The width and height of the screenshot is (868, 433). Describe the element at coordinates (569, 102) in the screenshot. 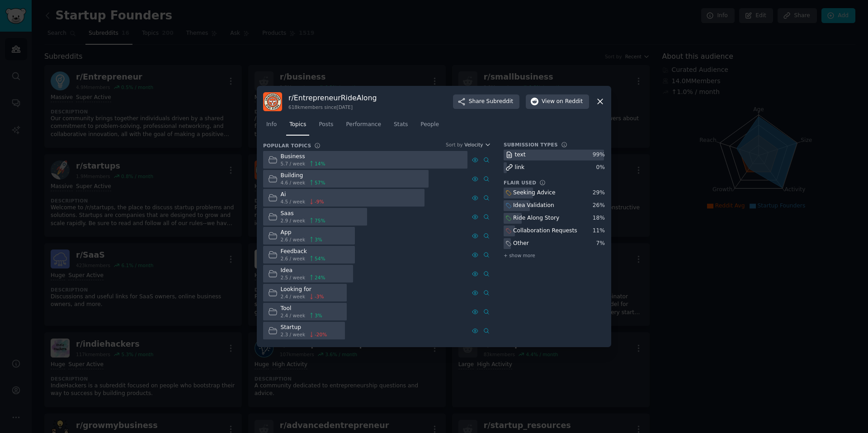

I see `span: on Reddit` at that location.